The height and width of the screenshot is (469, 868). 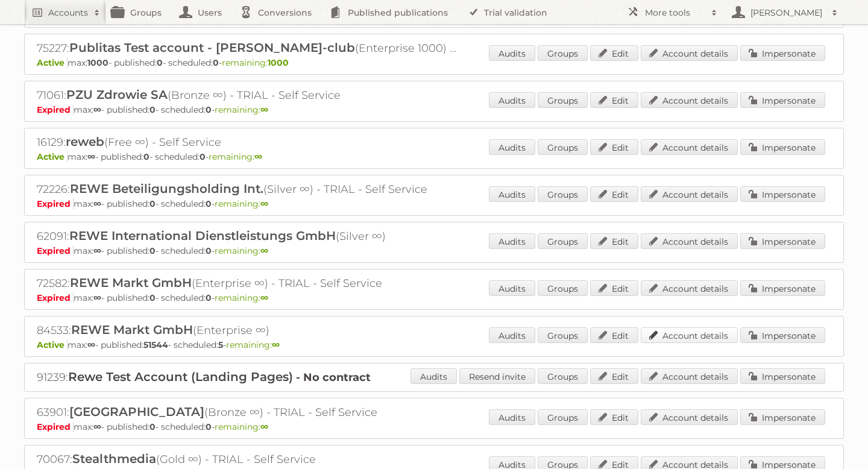 I want to click on span: Stealthmedia, so click(x=114, y=459).